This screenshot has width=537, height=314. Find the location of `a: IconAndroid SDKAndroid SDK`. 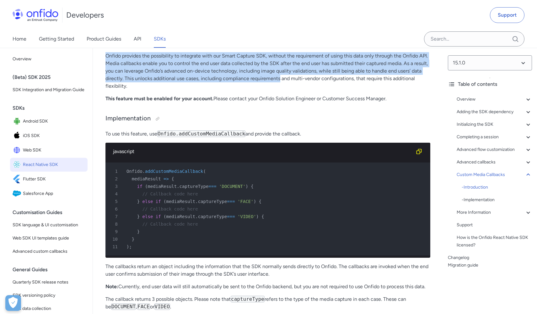

a: IconAndroid SDKAndroid SDK is located at coordinates (49, 121).